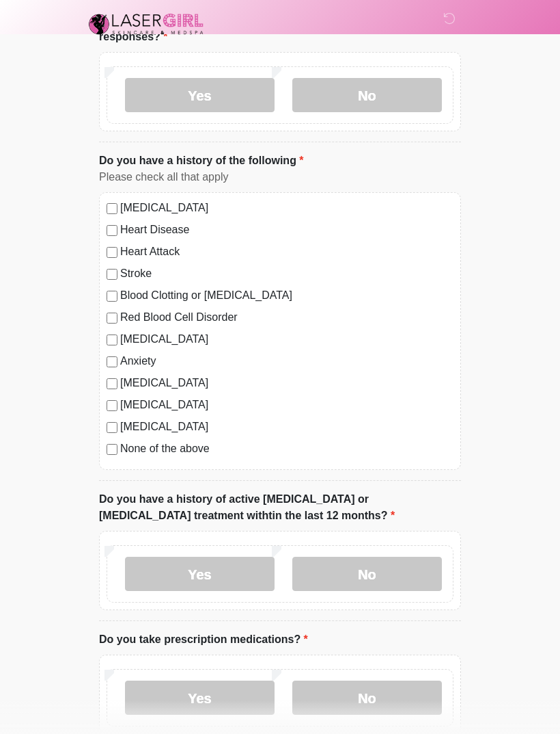 The image size is (560, 734). Describe the element at coordinates (112, 318) in the screenshot. I see `input: Red Blood Cell Disorder` at that location.